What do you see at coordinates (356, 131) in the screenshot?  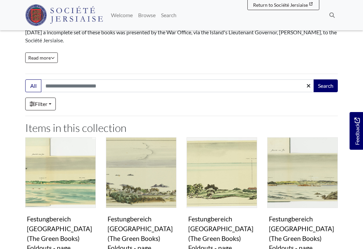 I see `a: Would you like to provide feedback?` at bounding box center [356, 131].